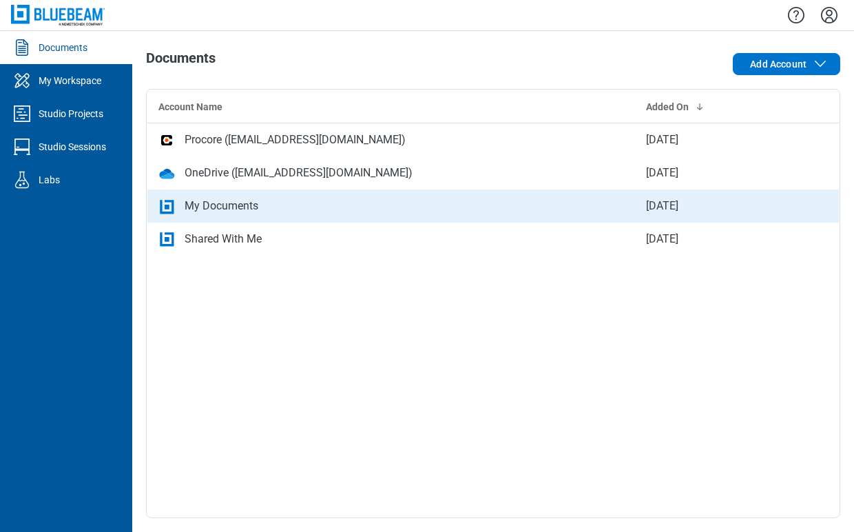  Describe the element at coordinates (221, 206) in the screenshot. I see `div: My Documents` at that location.